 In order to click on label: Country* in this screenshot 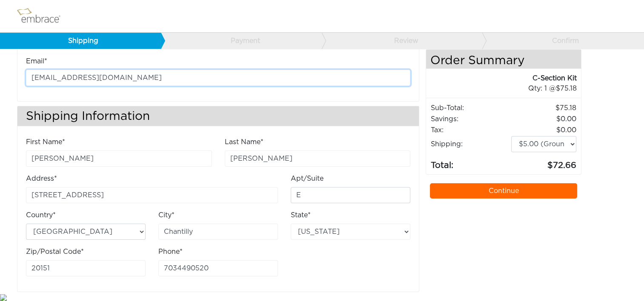, I will do `click(41, 215)`.